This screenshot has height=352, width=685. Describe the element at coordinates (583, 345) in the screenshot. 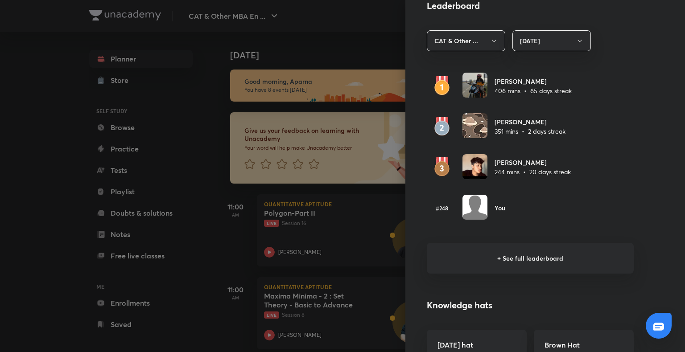

I see `h5: Brown Hat` at that location.